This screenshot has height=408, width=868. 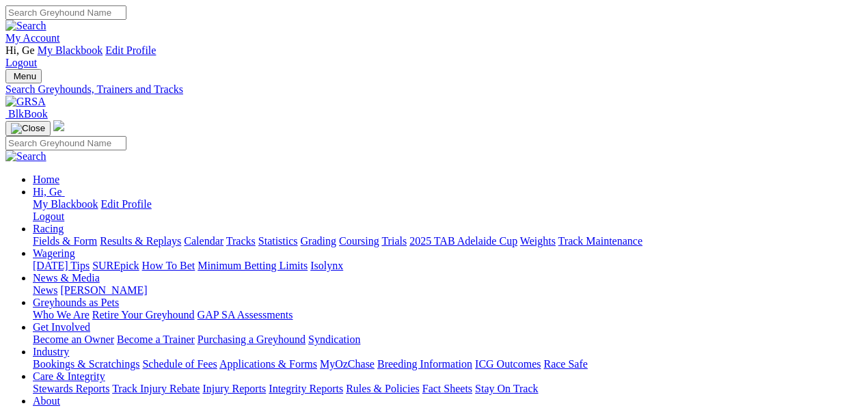 I want to click on a: Become an Owner, so click(x=73, y=339).